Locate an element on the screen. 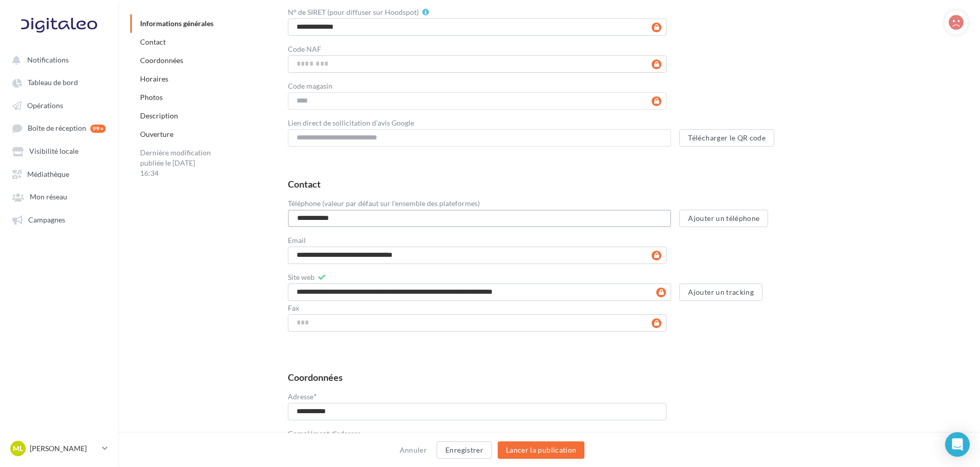 This screenshot has height=467, width=980. span: Notifications is located at coordinates (47, 60).